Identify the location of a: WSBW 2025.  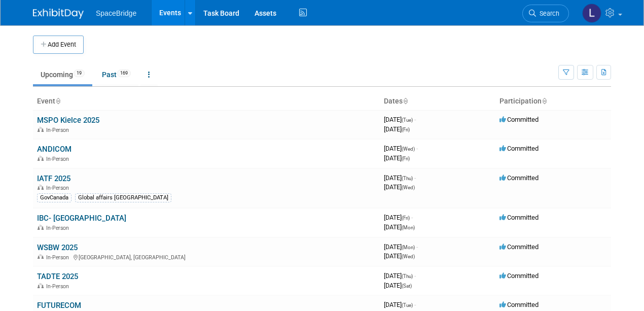
(57, 248).